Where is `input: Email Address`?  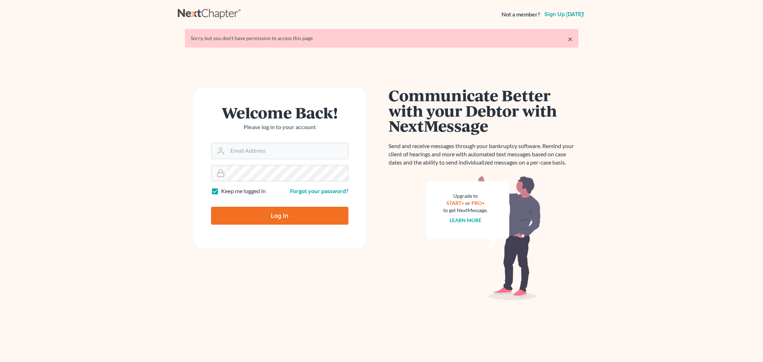
input: Email Address is located at coordinates (288, 151).